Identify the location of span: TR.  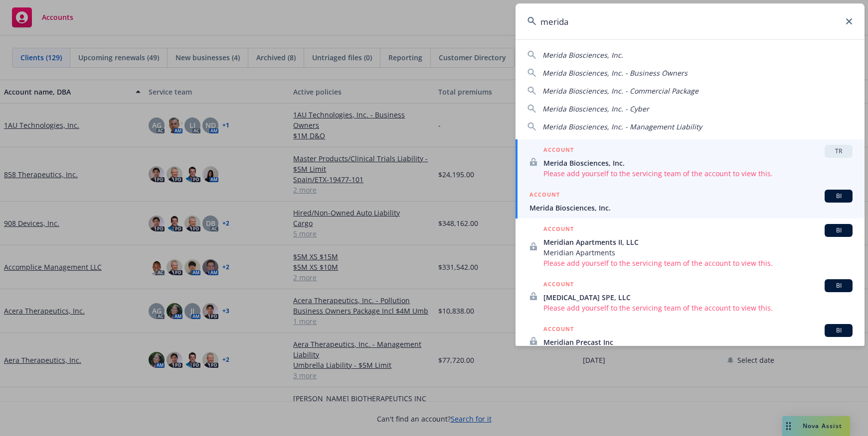
(839, 151).